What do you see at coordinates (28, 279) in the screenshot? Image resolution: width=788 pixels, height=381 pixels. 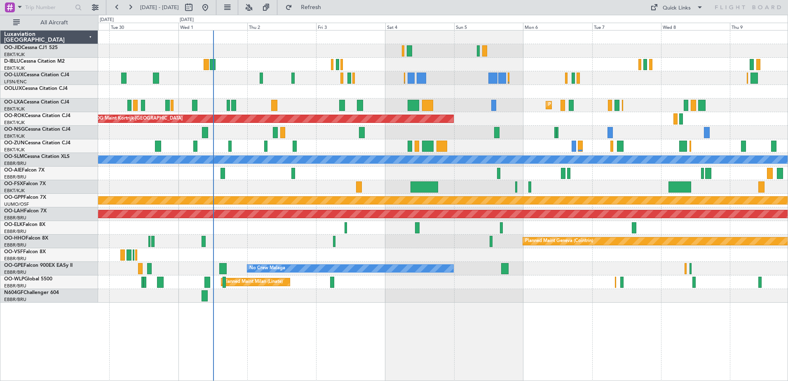 I see `a: OO-WLPGlobal 5500` at bounding box center [28, 279].